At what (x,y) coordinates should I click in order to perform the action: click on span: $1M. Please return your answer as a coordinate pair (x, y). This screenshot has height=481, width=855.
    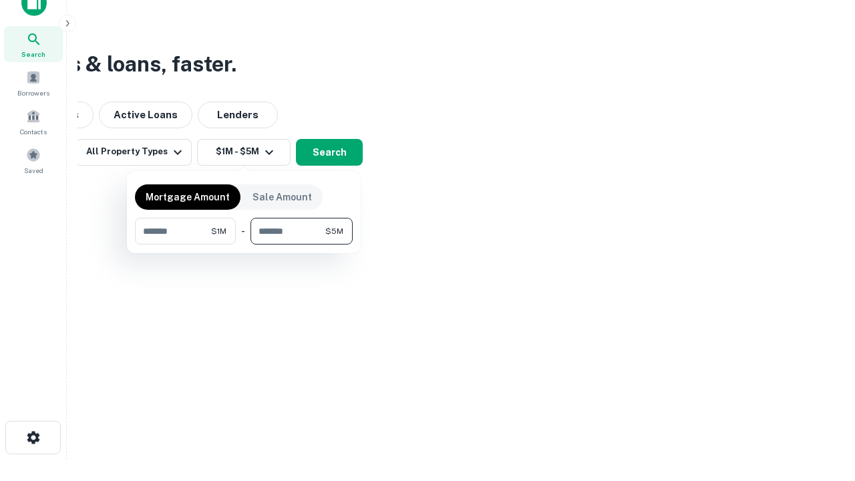
    Looking at the image, I should click on (218, 231).